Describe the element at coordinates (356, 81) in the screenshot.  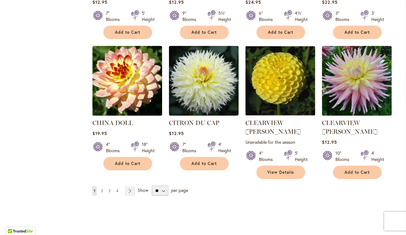
I see `img: Clearview Jonas` at that location.